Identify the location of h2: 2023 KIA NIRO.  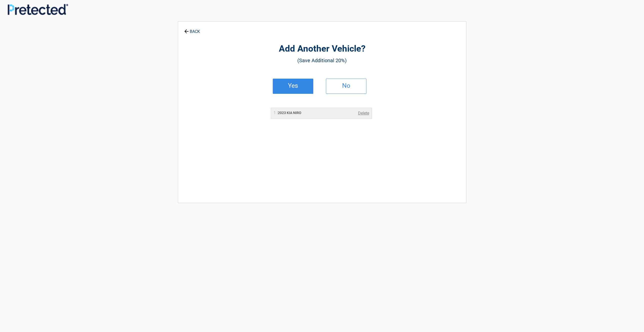
(288, 113).